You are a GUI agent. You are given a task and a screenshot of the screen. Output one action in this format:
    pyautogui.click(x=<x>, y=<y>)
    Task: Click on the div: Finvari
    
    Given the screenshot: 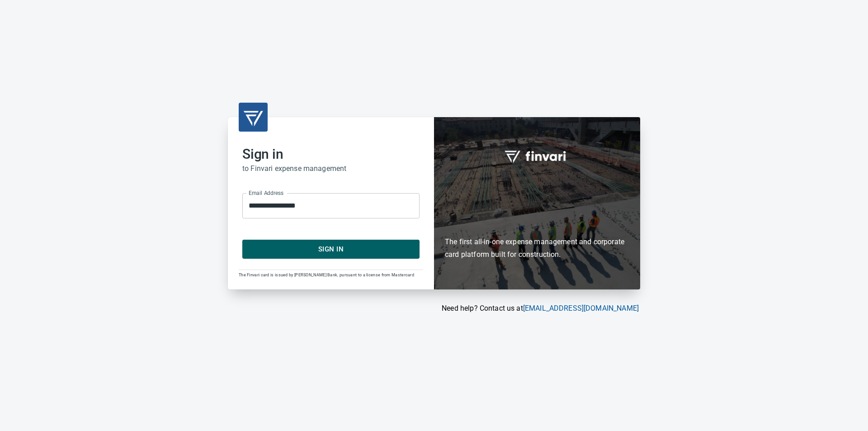 What is the action you would take?
    pyautogui.click(x=537, y=203)
    